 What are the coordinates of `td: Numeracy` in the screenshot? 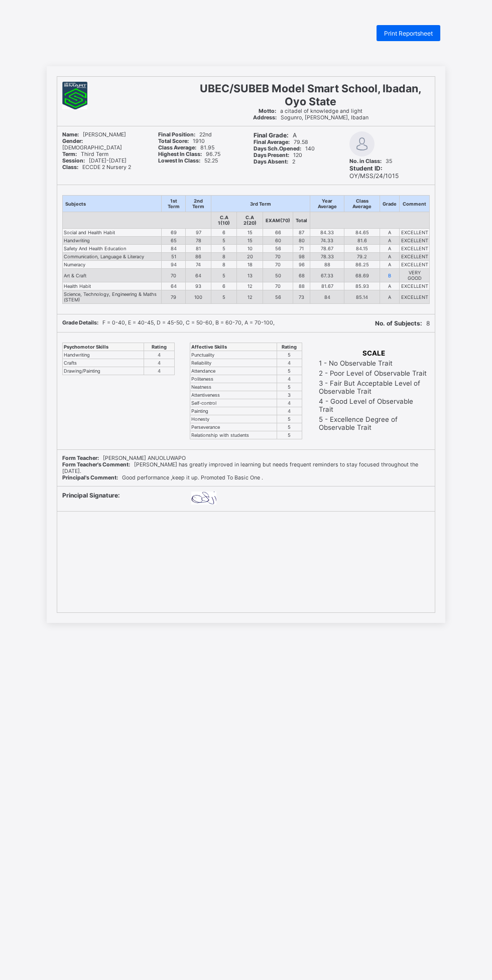 It's located at (112, 265).